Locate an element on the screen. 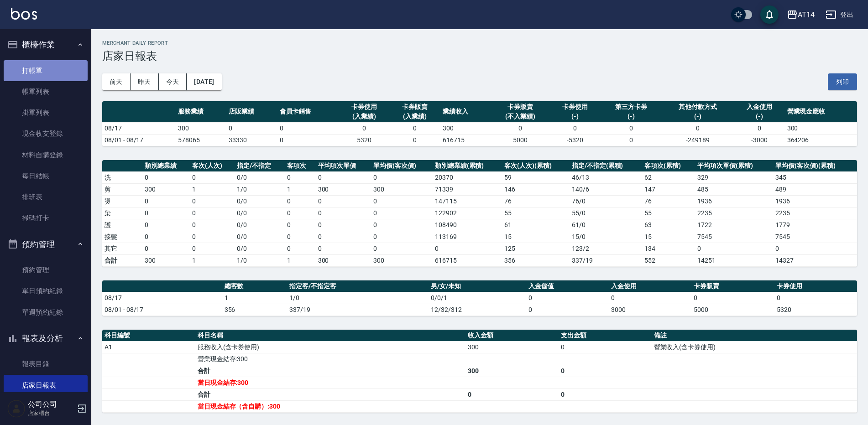 Image resolution: width=868 pixels, height=425 pixels. td: 1 is located at coordinates (212, 261).